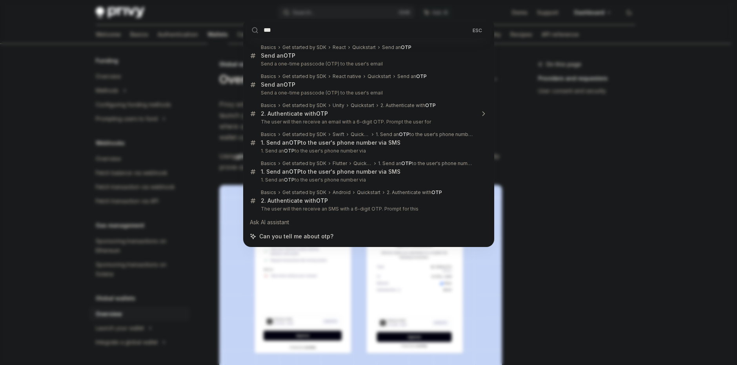 The width and height of the screenshot is (737, 365). What do you see at coordinates (339, 47) in the screenshot?
I see `div: React` at bounding box center [339, 47].